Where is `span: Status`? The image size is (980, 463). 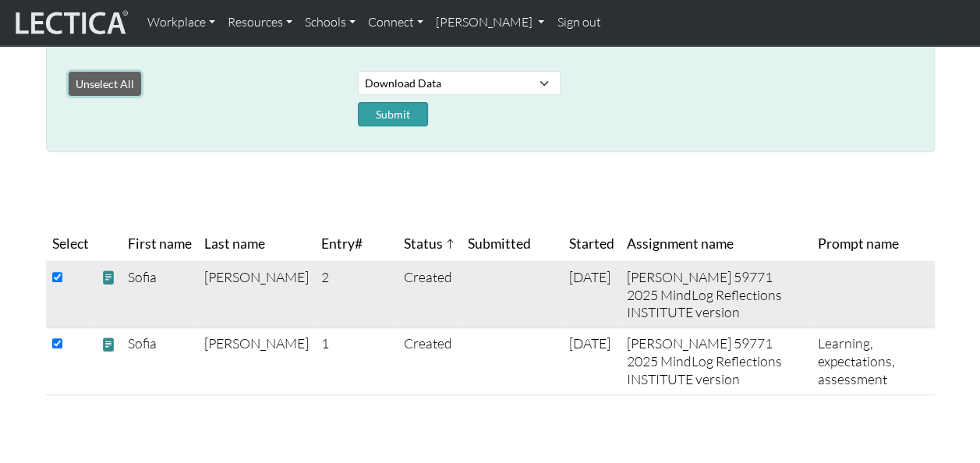
span: Status is located at coordinates (429, 244).